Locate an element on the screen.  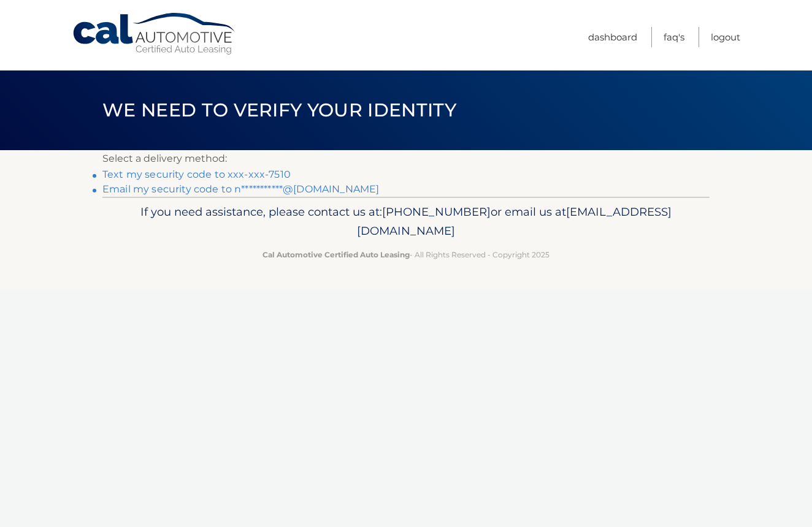
a: Dashboard is located at coordinates (613, 37).